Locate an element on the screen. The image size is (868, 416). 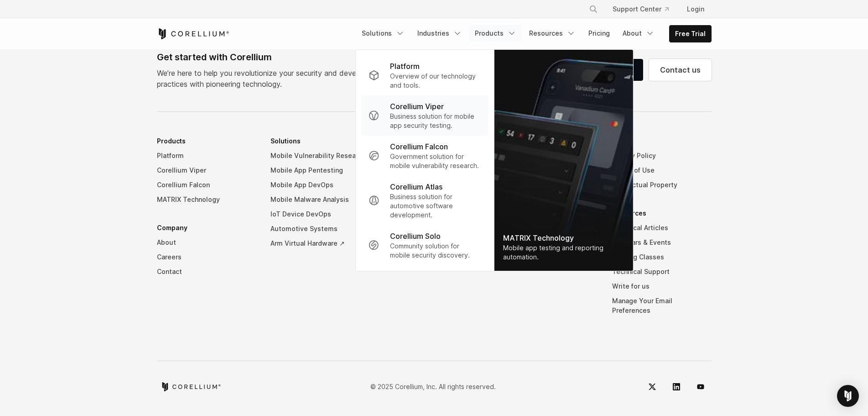
p: Government solution for mobile vulnerability research. is located at coordinates (435, 161).